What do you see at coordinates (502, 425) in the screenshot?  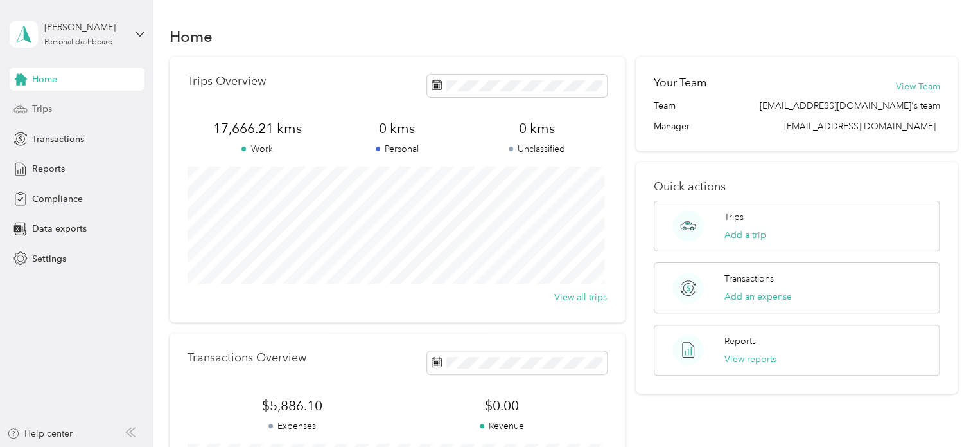 I see `p: Revenue` at bounding box center [502, 425].